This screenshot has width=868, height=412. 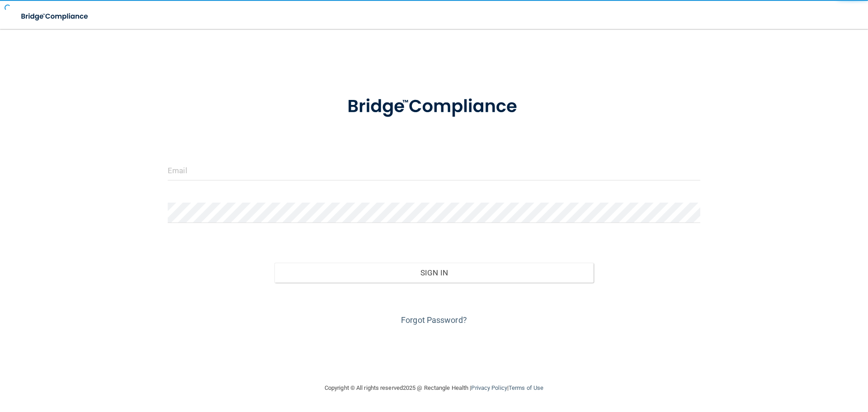 I want to click on div: Copyright © All rights reserved 2025 @ Rectangle Health | |, so click(x=434, y=388).